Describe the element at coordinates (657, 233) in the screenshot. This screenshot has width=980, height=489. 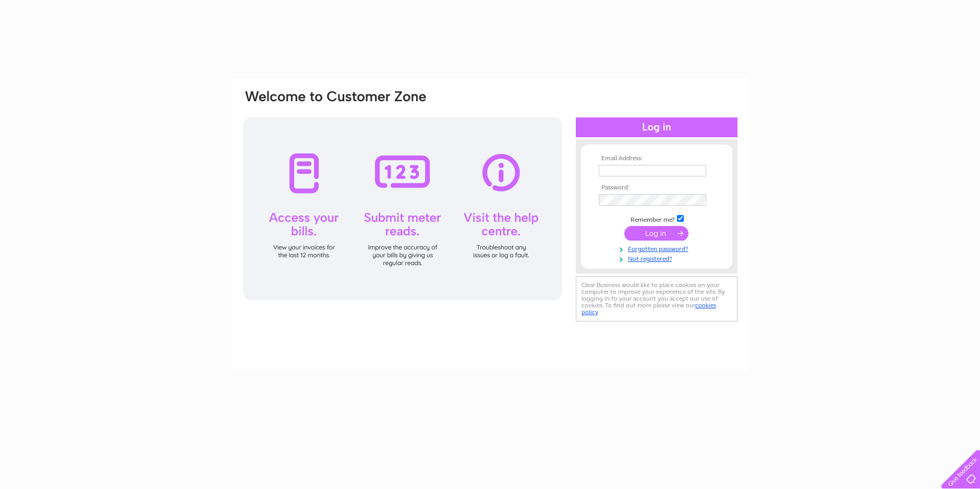
I see `input: Submit` at that location.